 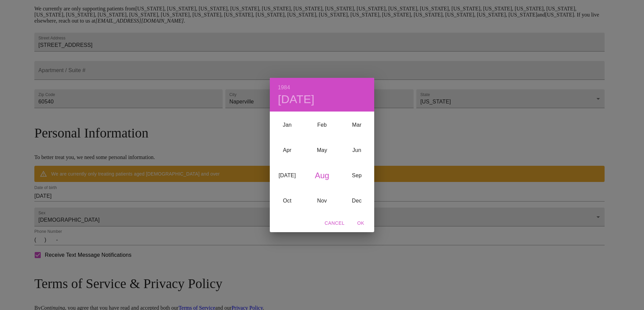 What do you see at coordinates (321, 176) in the screenshot?
I see `div: Aug` at bounding box center [321, 176].